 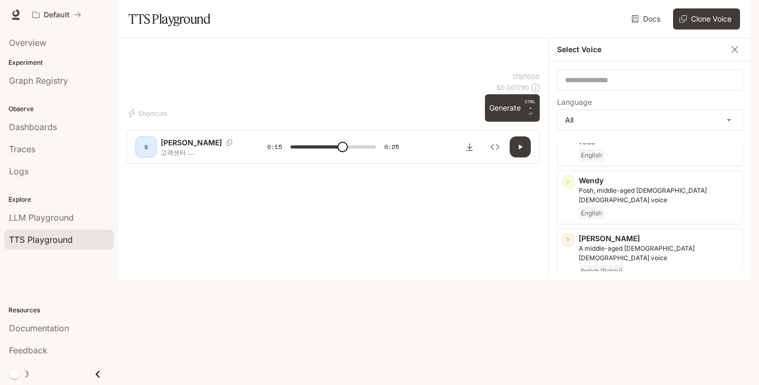 I want to click on p: CTRL +, so click(x=530, y=105).